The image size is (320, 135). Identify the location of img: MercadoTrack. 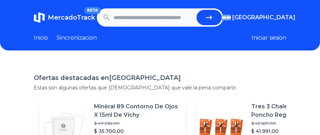
(39, 18).